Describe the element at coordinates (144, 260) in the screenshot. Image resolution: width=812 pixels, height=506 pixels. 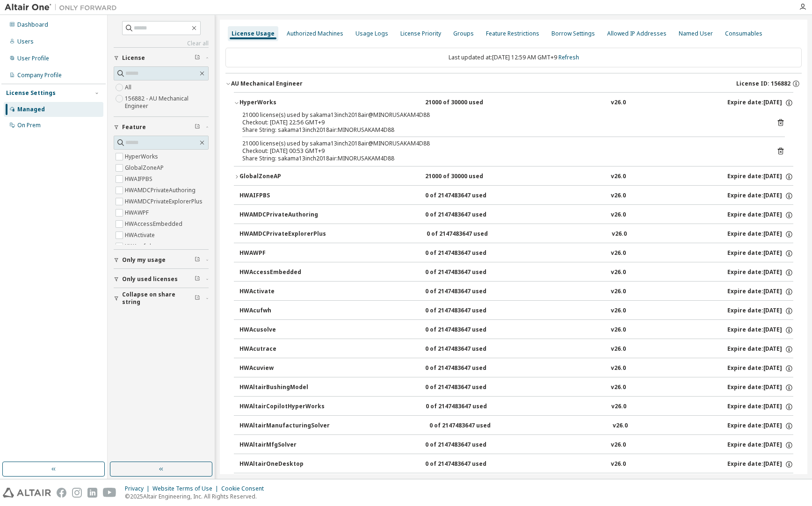
I see `span: Only my usage` at that location.